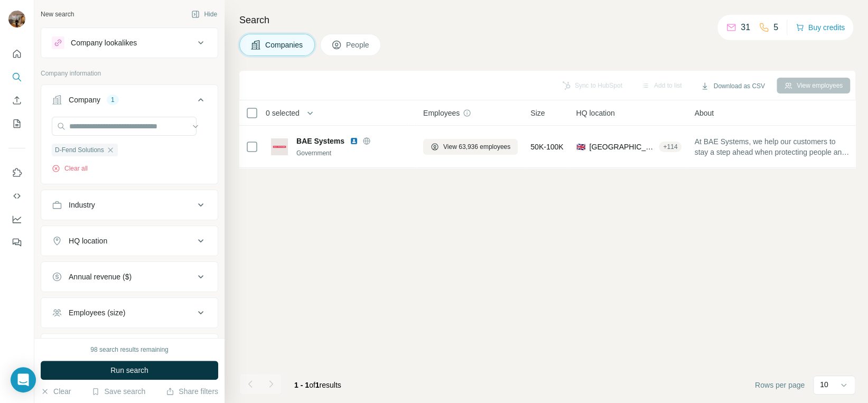 The image size is (868, 403). I want to click on button: Feedback, so click(17, 242).